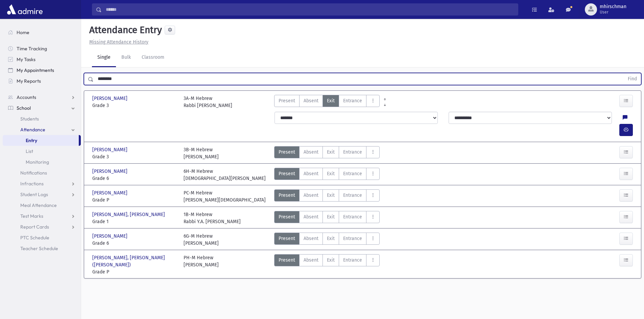  Describe the element at coordinates (632, 79) in the screenshot. I see `button: Find` at that location.